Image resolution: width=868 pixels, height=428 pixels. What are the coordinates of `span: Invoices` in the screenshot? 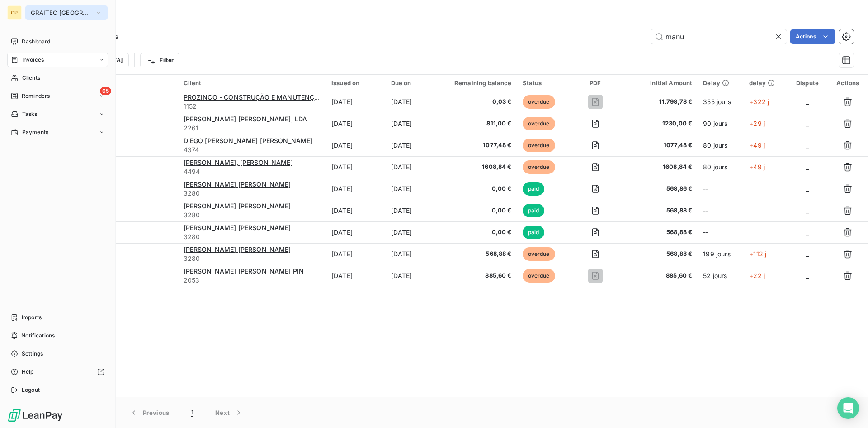 It's located at (33, 59).